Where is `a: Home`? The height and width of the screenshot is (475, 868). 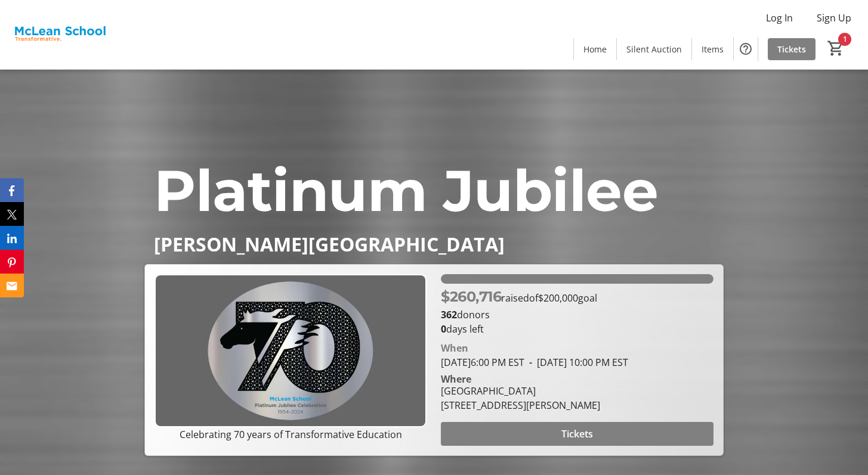
a: Home is located at coordinates (594, 49).